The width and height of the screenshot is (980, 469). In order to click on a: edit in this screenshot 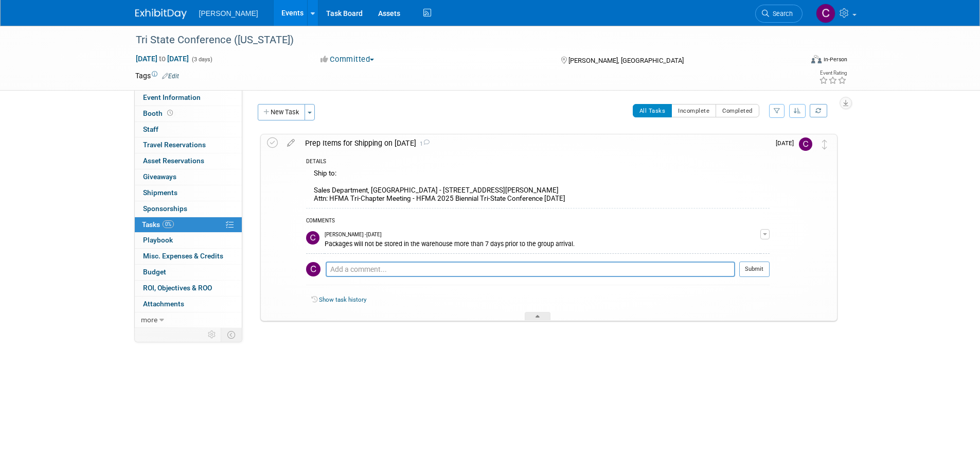, I will do `click(291, 143)`.